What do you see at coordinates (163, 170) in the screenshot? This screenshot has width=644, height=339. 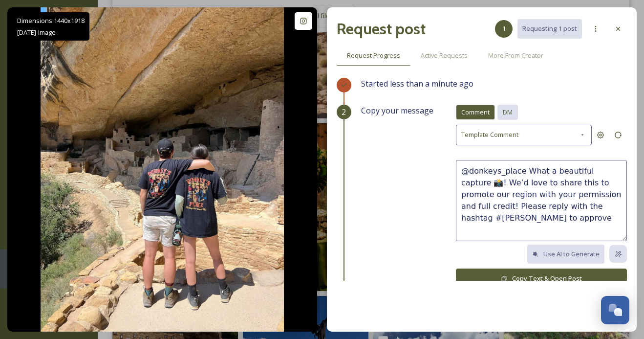 I see `img: Donkey’s at Cliff Palace in Mesa Verde National Park, Colorado! Thanks William! #donkeysplace #ca...` at bounding box center [163, 170].